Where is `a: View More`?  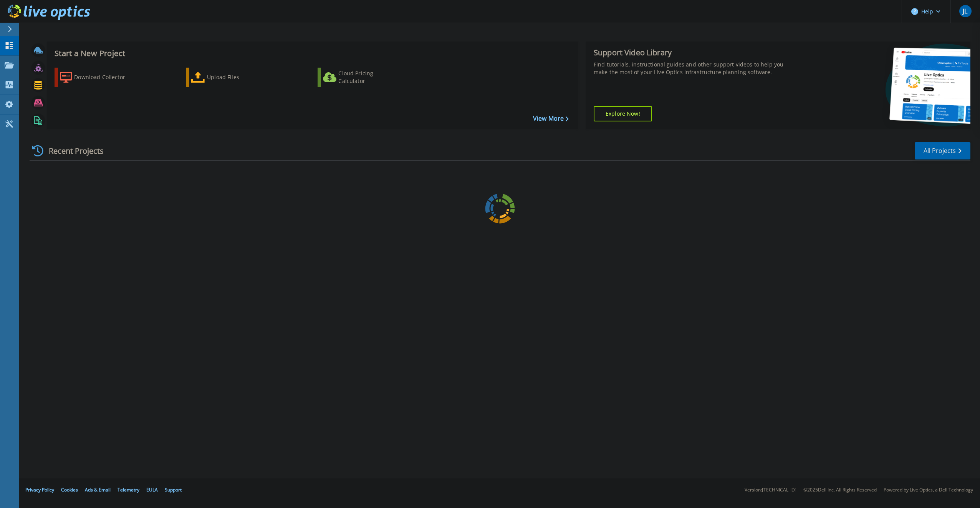
a: View More is located at coordinates (551, 118).